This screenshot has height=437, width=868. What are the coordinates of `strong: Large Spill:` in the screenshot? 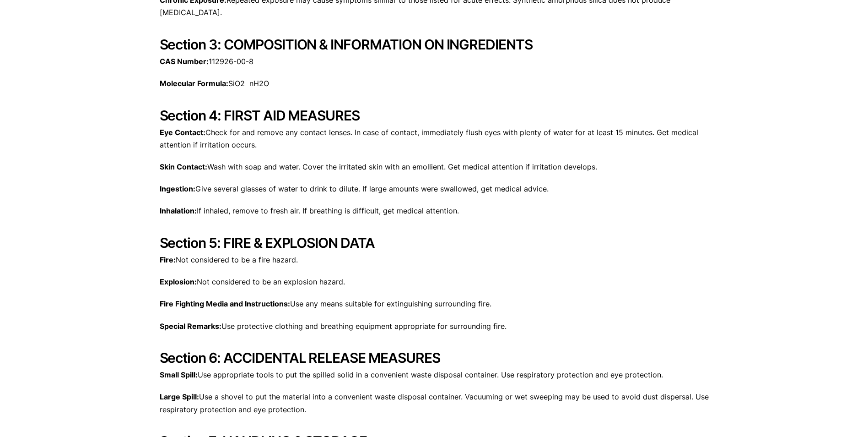 It's located at (179, 397).